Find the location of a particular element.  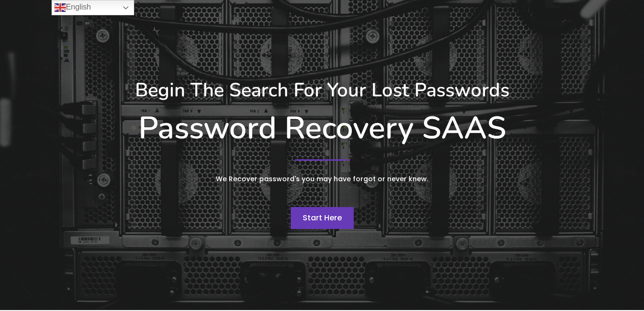

span: Start Here is located at coordinates (322, 218).